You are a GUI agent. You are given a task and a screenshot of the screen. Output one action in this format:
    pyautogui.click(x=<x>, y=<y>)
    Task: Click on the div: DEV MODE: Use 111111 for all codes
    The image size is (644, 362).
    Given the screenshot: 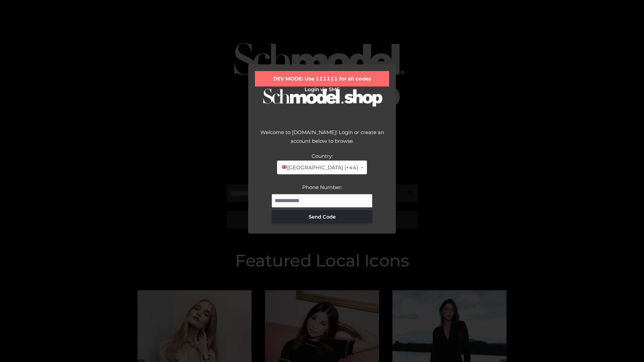 What is the action you would take?
    pyautogui.click(x=322, y=79)
    